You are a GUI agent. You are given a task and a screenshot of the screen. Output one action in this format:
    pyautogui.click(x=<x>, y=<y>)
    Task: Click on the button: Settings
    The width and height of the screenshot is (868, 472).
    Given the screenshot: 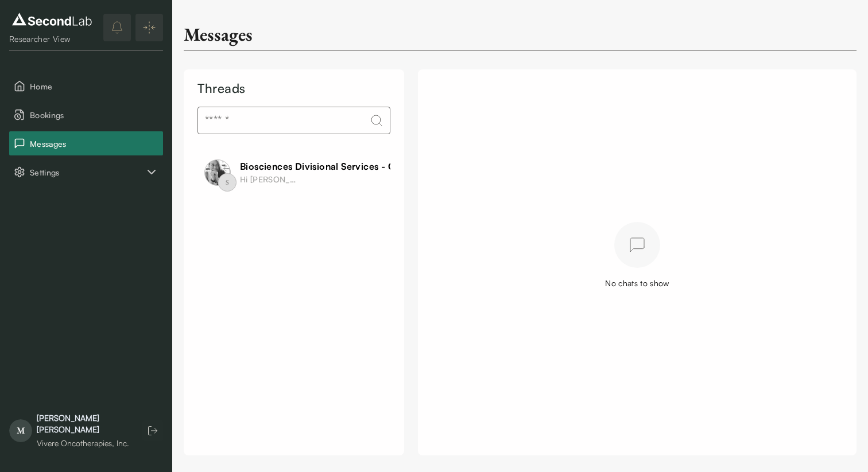 What is the action you would take?
    pyautogui.click(x=86, y=172)
    